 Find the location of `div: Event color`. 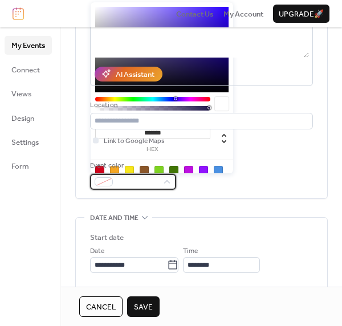

div: Event color is located at coordinates (132, 166).